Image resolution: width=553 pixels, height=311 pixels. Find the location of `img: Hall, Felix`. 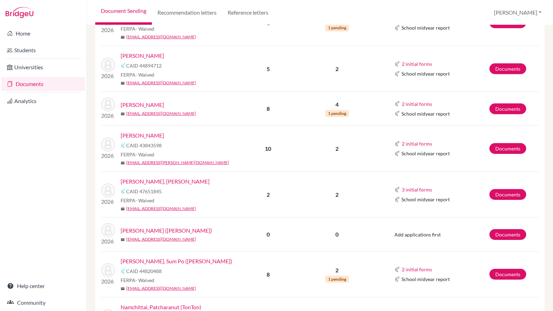

img: Hall, Felix is located at coordinates (108, 104).